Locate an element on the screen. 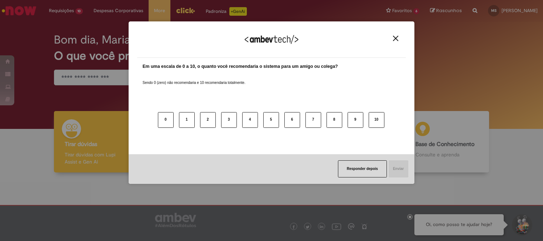 This screenshot has height=241, width=543. button: 6 is located at coordinates (292, 120).